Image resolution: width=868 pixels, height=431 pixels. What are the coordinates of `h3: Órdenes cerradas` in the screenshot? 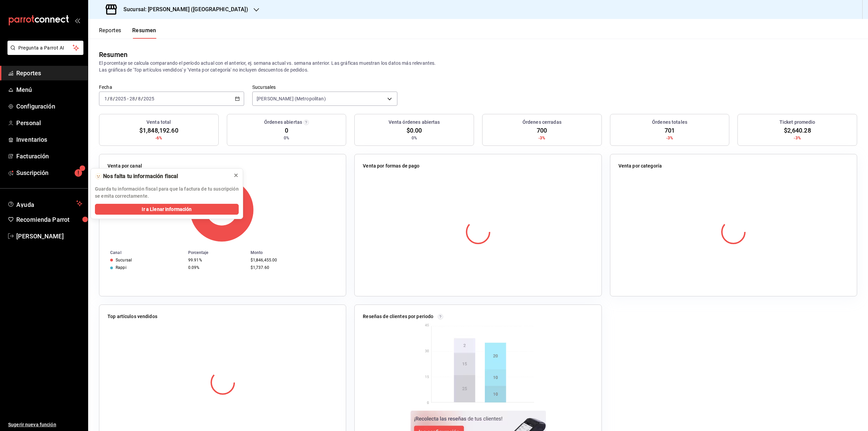 It's located at (542, 122).